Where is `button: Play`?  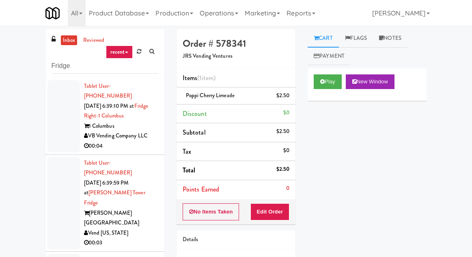 button: Play is located at coordinates (328, 82).